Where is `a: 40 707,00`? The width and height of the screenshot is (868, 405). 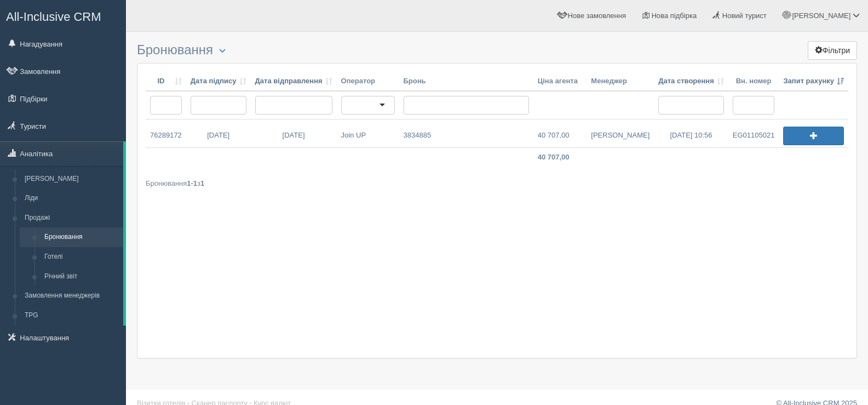 a: 40 707,00 is located at coordinates (560, 133).